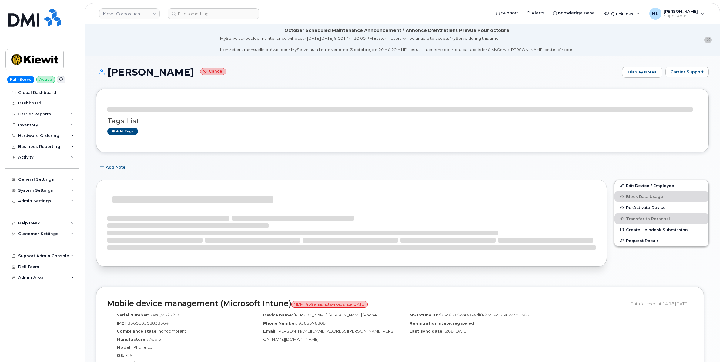 Image resolution: width=723 pixels, height=362 pixels. I want to click on span: Add Note, so click(116, 167).